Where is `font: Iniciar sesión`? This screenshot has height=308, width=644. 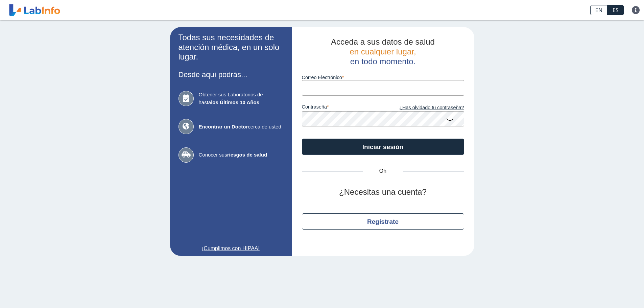
font: Iniciar sesión is located at coordinates (383, 147).